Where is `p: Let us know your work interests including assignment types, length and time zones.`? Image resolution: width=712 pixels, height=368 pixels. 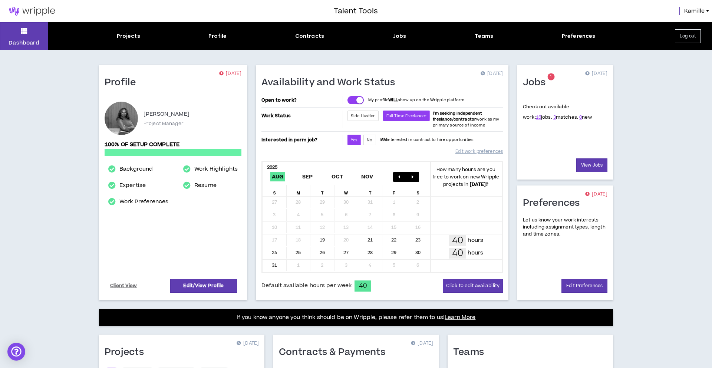
p: Let us know your work interests including assignment types, length and time zones. is located at coordinates (565, 227).